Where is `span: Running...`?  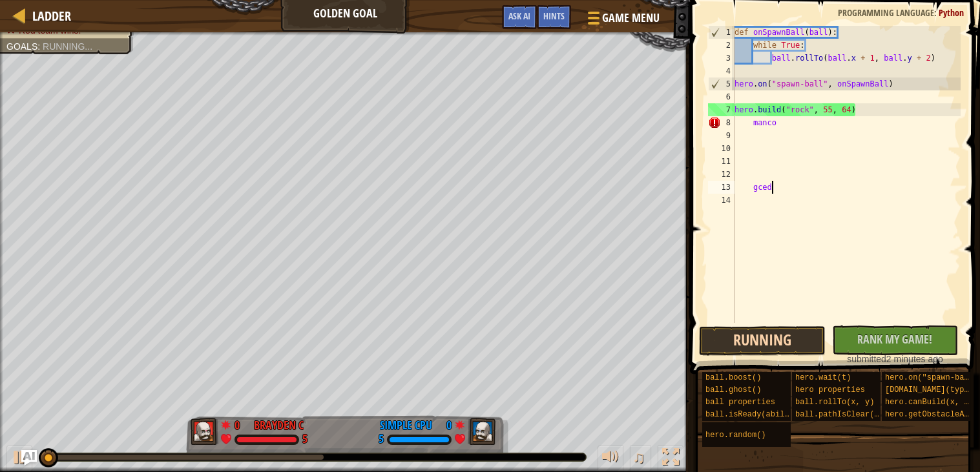
span: Running... is located at coordinates (67, 47).